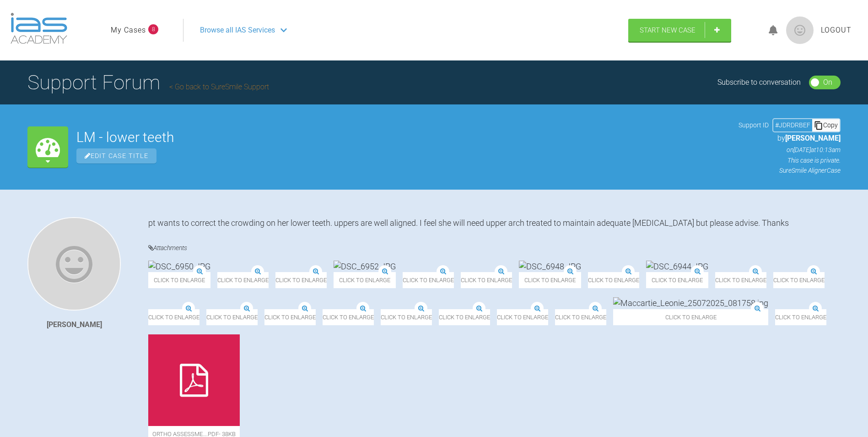 The image size is (868, 437). Describe the element at coordinates (494, 248) in the screenshot. I see `h4: Attachments` at that location.